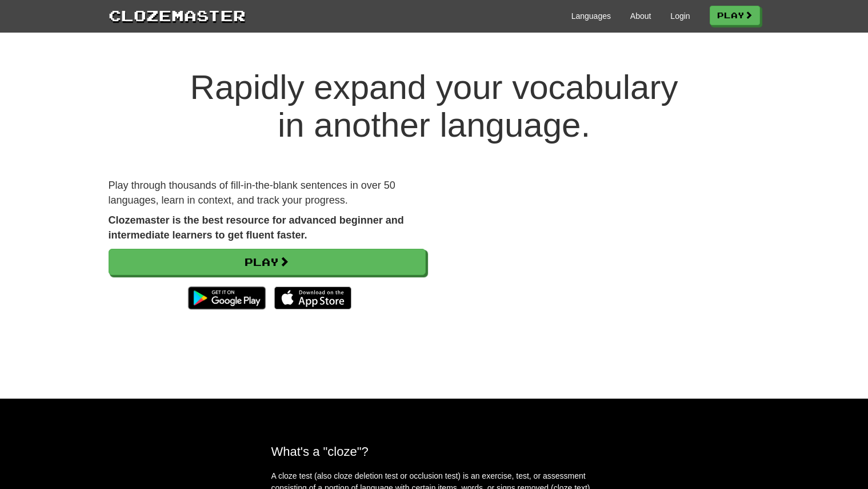 This screenshot has height=489, width=868. Describe the element at coordinates (177, 15) in the screenshot. I see `a: Clozemaster` at that location.